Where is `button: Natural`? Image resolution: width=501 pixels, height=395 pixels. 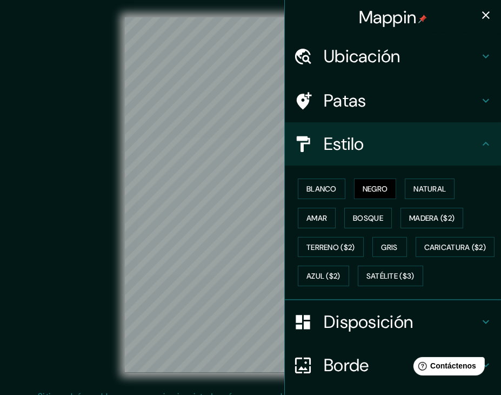
button: Natural is located at coordinates (430, 189).